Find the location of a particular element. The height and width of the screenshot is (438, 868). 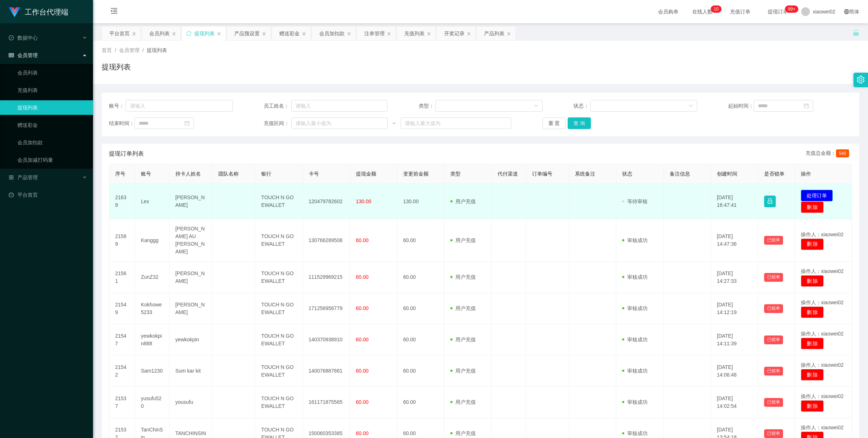

div: 会员列表 is located at coordinates (160, 34).